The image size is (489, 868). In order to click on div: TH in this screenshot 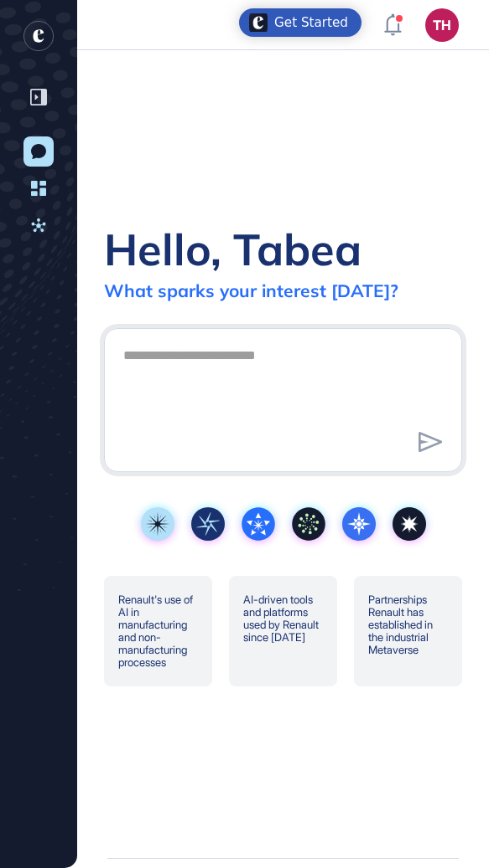, I will do `click(441, 25)`.